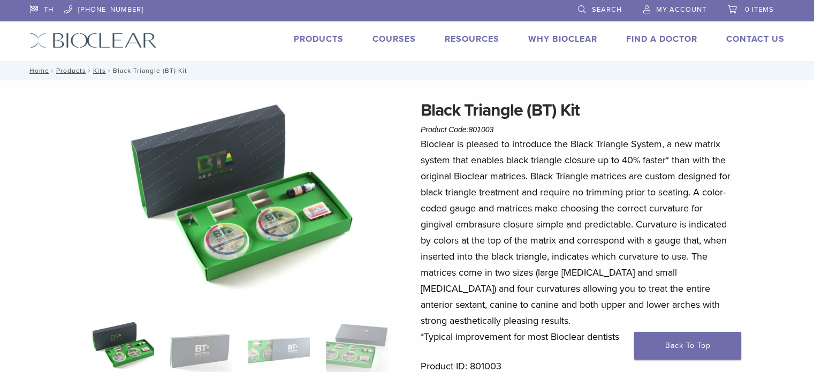 Image resolution: width=814 pixels, height=372 pixels. Describe the element at coordinates (100, 71) in the screenshot. I see `a: Kits` at that location.